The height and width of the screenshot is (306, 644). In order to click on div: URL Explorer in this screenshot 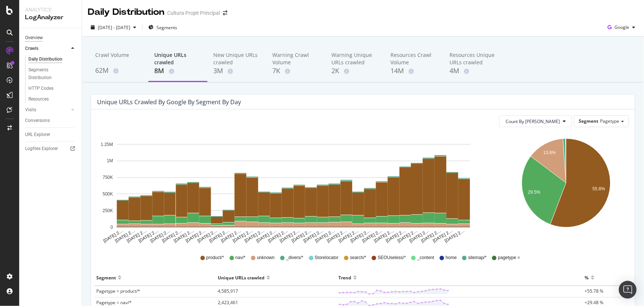, I will do `click(38, 135)`.